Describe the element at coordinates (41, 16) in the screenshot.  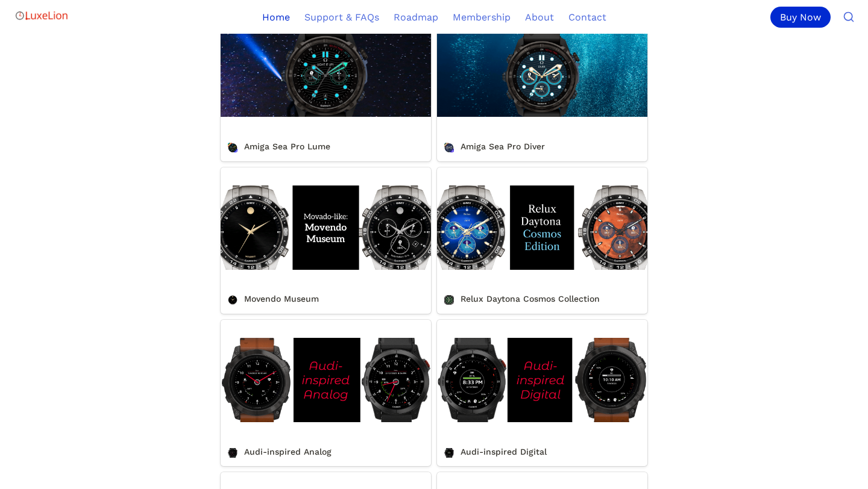
I see `img: Logo` at that location.